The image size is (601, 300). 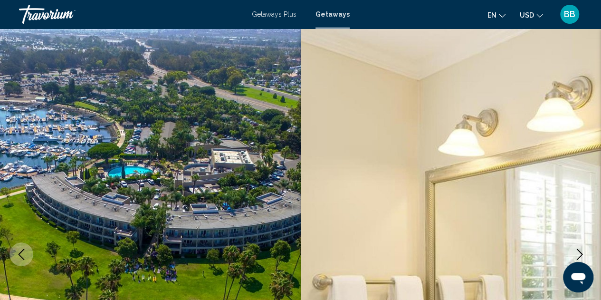 I want to click on span: BB, so click(x=570, y=14).